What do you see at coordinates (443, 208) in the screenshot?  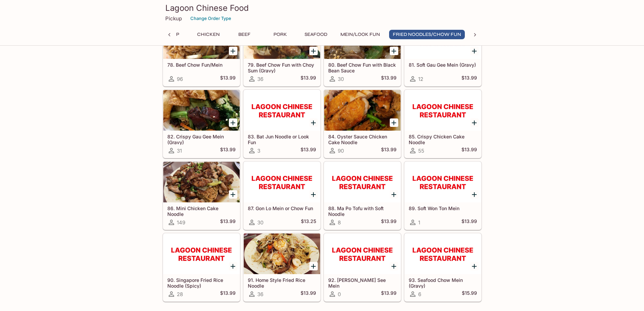 I see `h5: 89. Soft Won Ton Mein` at bounding box center [443, 208].